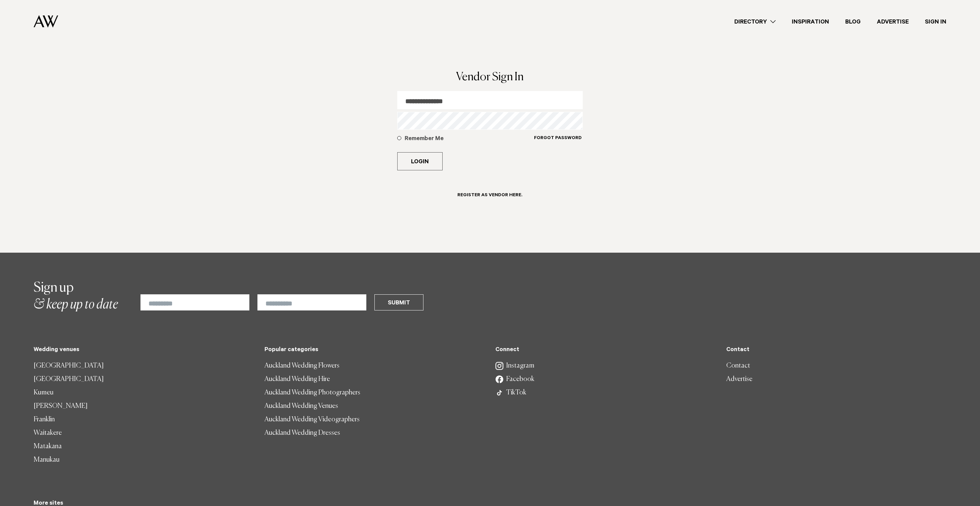 This screenshot has height=506, width=980. I want to click on a: Franklin, so click(144, 420).